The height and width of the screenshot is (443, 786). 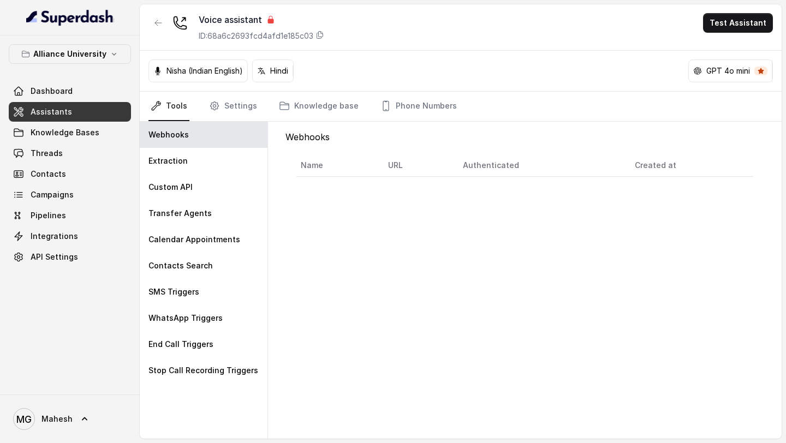 I want to click on span: Contacts, so click(x=48, y=174).